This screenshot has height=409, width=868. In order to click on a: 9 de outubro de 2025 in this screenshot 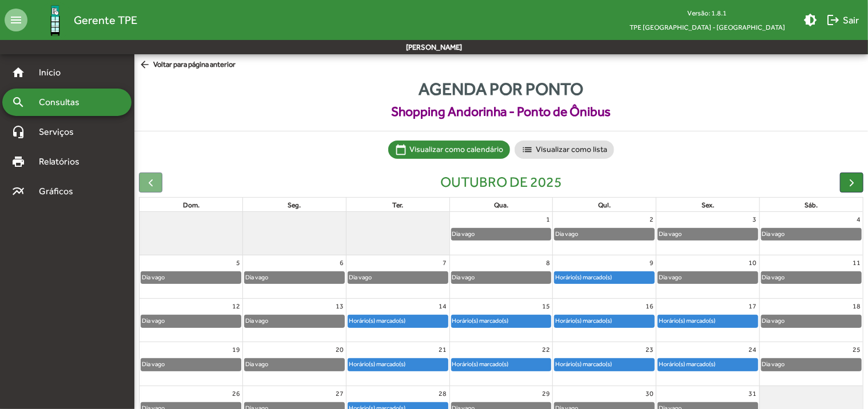, I will do `click(652, 263)`.